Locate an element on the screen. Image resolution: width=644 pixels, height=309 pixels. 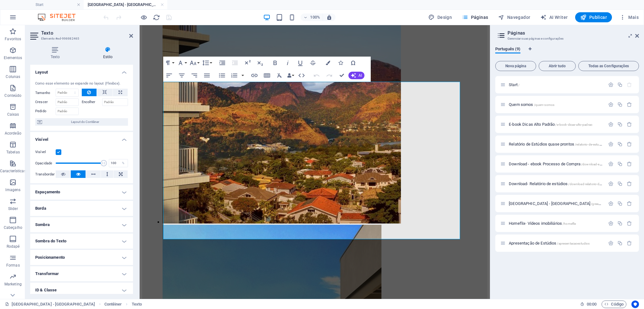
div: Apresentação de Estúdios/apresentacaoestudios is located at coordinates (556, 243).